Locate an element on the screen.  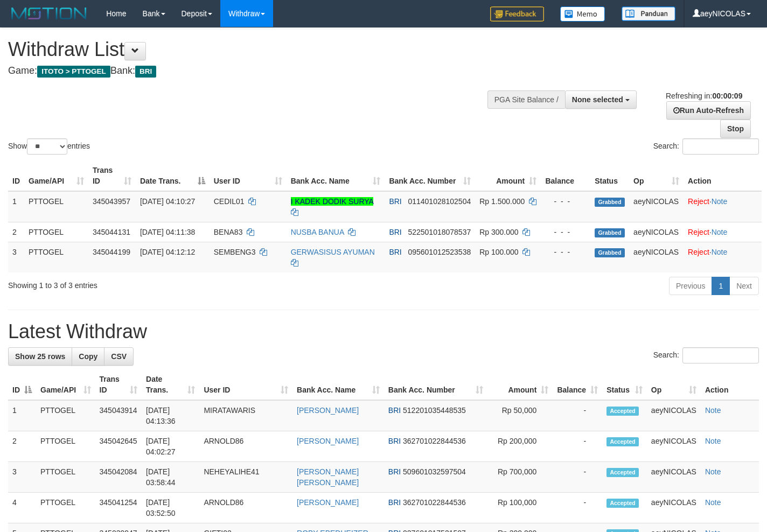
span: 345044199 is located at coordinates (111, 252).